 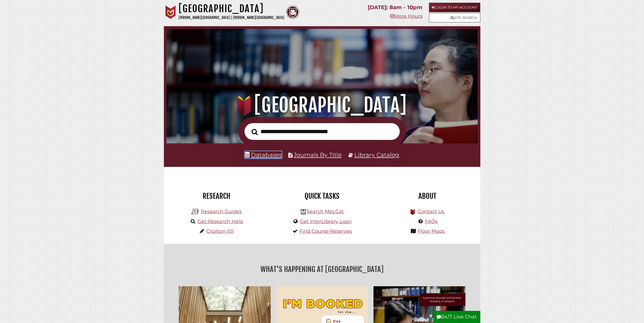 What do you see at coordinates (431, 211) in the screenshot?
I see `a: Contact Us` at bounding box center [431, 211].